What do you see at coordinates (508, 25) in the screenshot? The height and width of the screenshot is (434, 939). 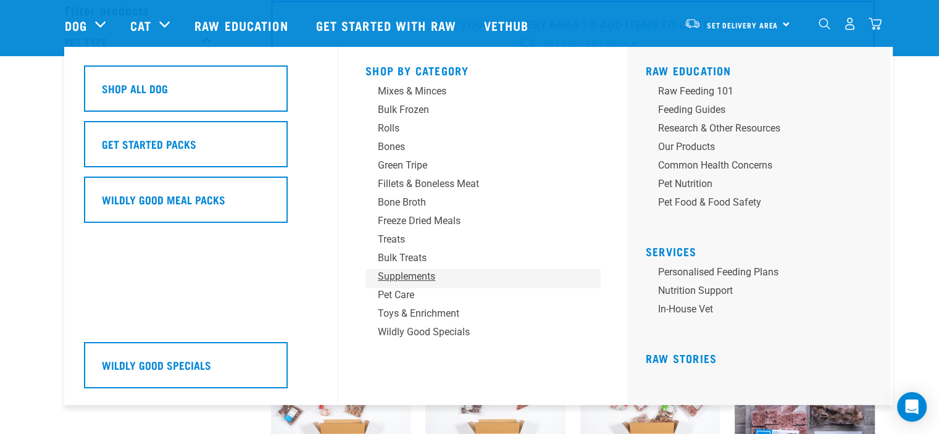 I see `a: Vethub` at bounding box center [508, 25].